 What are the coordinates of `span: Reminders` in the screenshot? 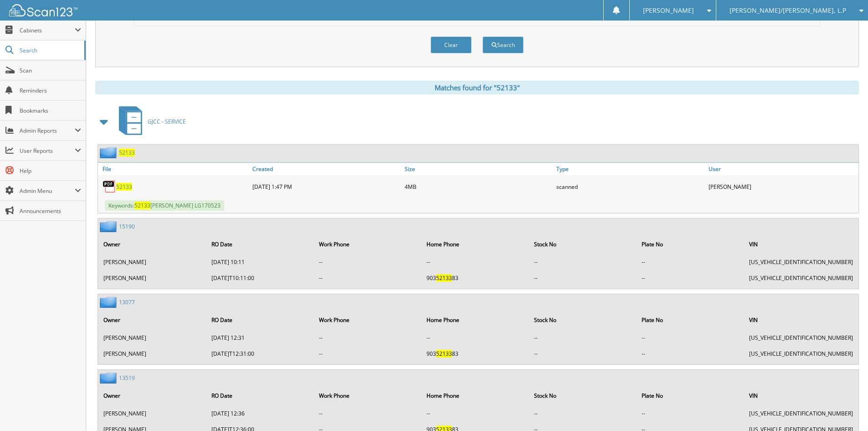 It's located at (50, 90).